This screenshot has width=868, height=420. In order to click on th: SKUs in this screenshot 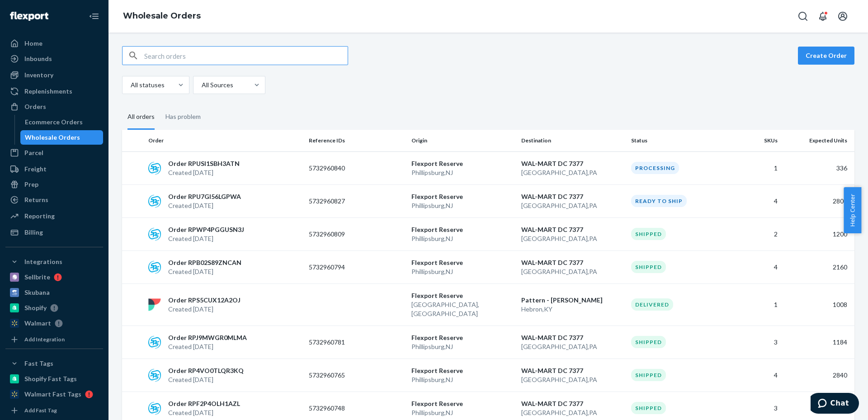, I will do `click(755, 141)`.